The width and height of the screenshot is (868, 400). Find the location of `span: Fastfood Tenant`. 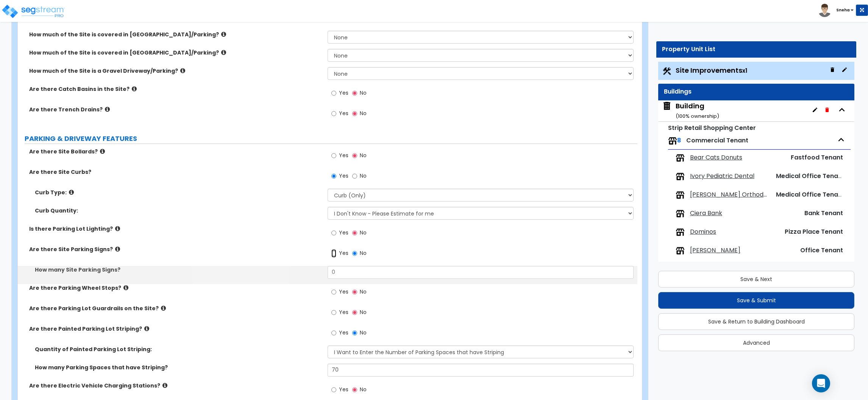

span: Fastfood Tenant is located at coordinates (817, 157).